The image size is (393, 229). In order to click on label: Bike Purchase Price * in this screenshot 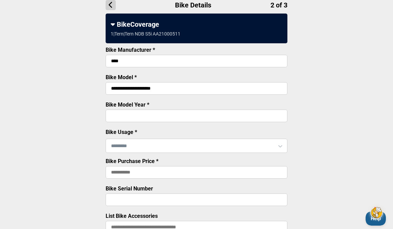, I will do `click(132, 161)`.